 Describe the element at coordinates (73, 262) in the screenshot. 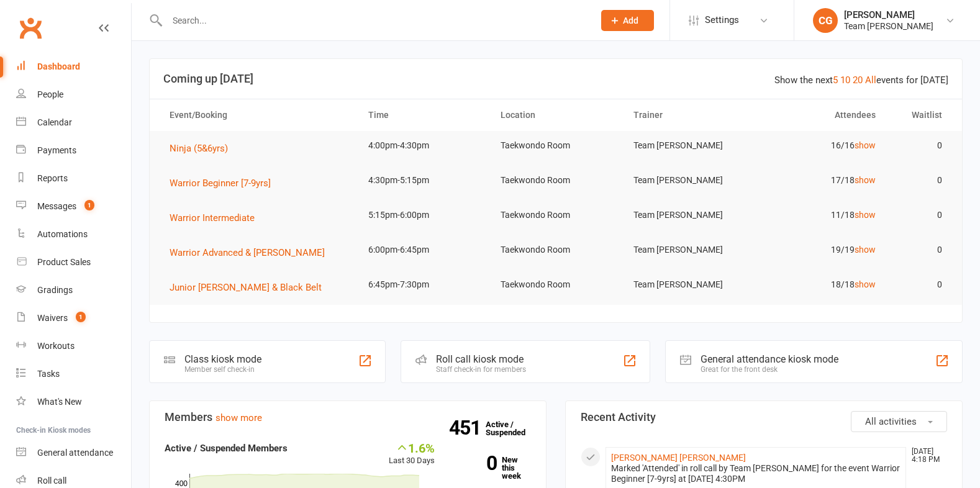

I see `a: Product Sales` at that location.